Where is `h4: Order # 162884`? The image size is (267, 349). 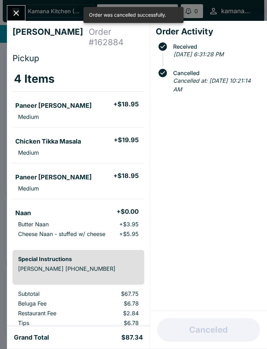 h4: Order # 162884 is located at coordinates (116, 37).